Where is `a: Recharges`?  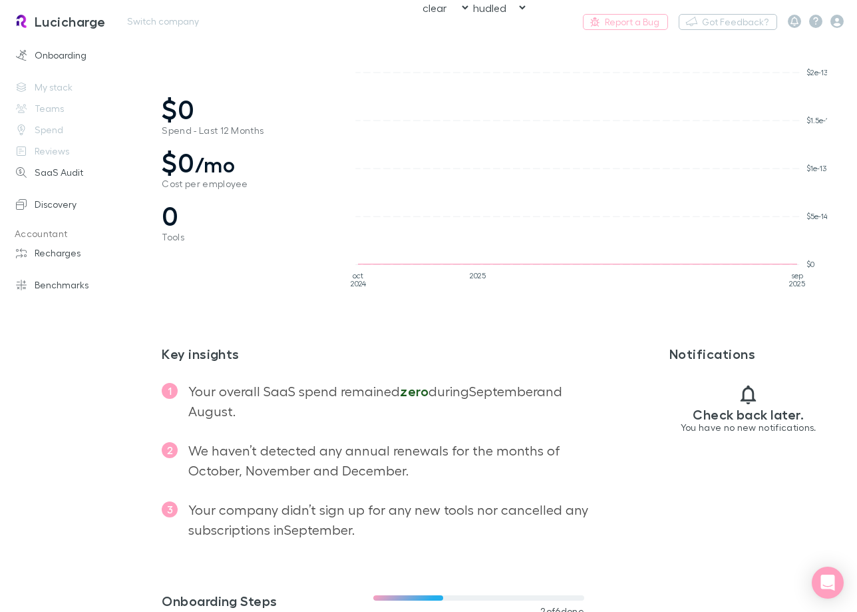 a: Recharges is located at coordinates (86, 253).